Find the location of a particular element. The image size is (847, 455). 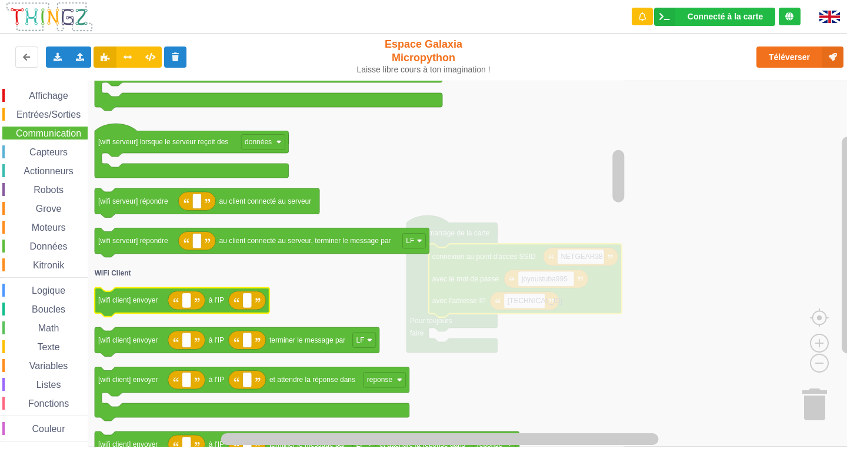

span: Math is located at coordinates (49, 328).